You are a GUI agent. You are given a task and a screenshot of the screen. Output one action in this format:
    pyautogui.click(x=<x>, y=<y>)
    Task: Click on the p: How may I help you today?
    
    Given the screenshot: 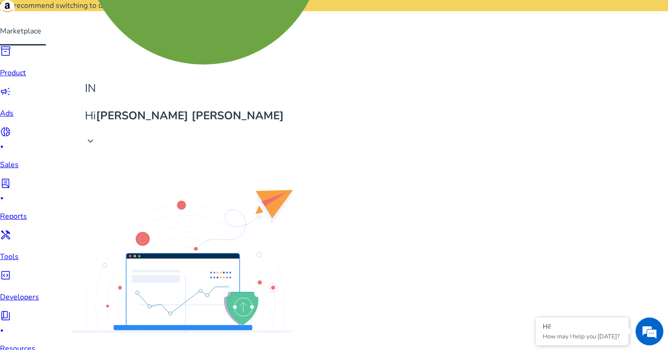 What is the action you would take?
    pyautogui.click(x=582, y=336)
    